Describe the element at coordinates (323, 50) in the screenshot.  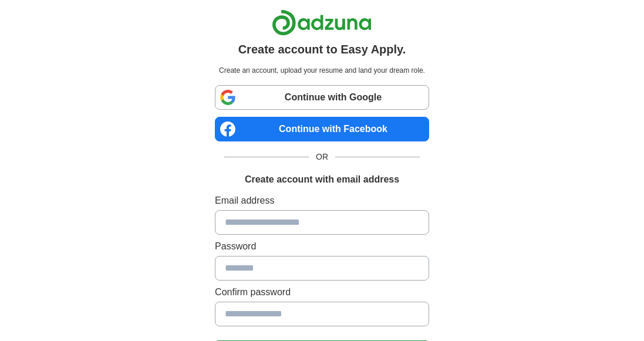
I see `h1: Create account to Easy Apply.` at that location.